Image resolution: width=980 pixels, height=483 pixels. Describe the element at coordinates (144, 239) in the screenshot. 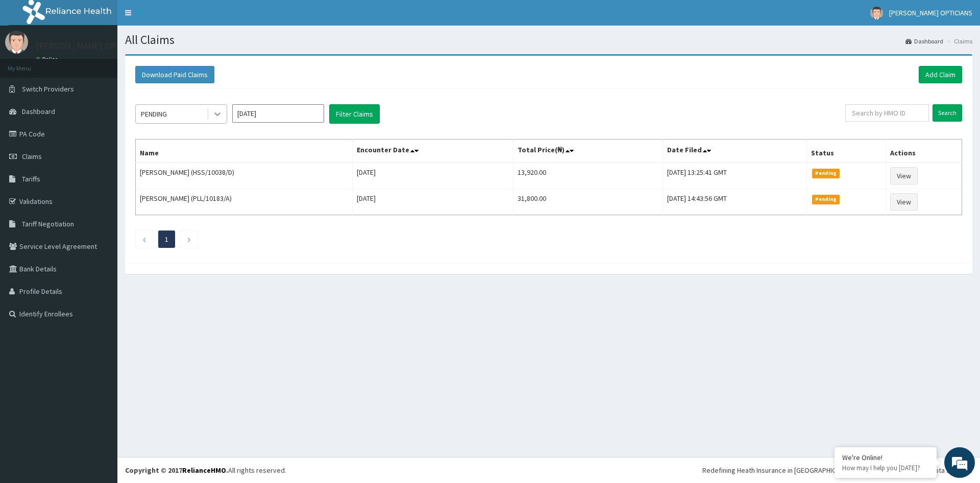

I see `a: Previous page` at that location.